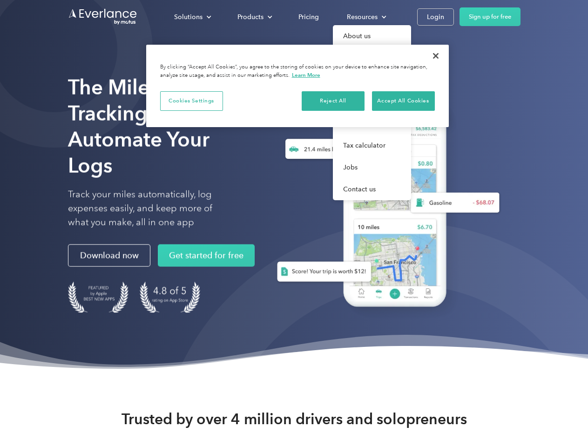 This screenshot has height=447, width=588. Describe the element at coordinates (309, 17) in the screenshot. I see `a: Pricing` at that location.